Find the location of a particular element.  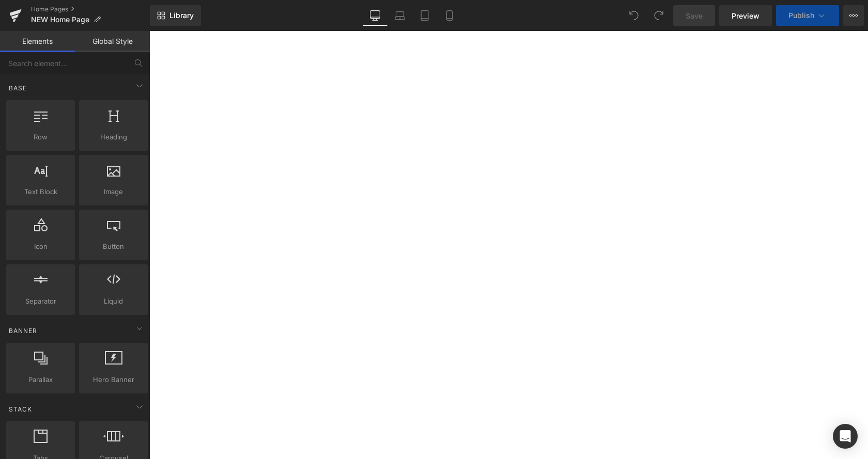

button: Publish is located at coordinates (808, 16).